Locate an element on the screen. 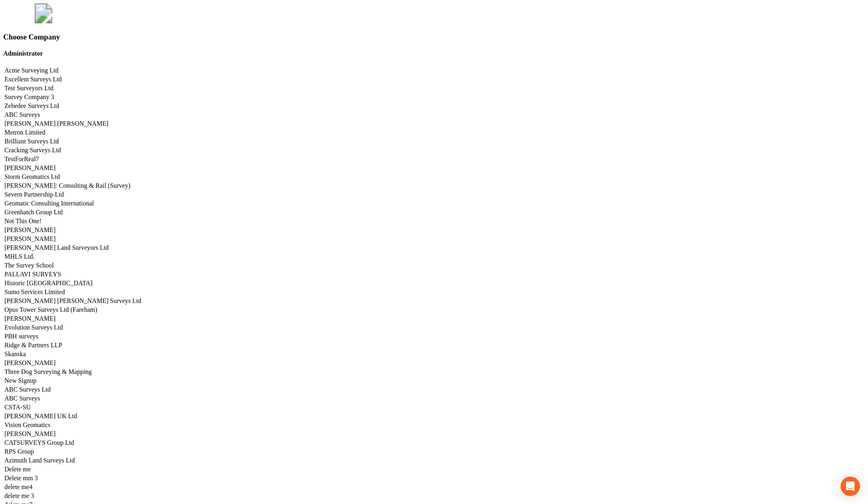 This screenshot has height=504, width=868. a: Not This One! is located at coordinates (23, 221).